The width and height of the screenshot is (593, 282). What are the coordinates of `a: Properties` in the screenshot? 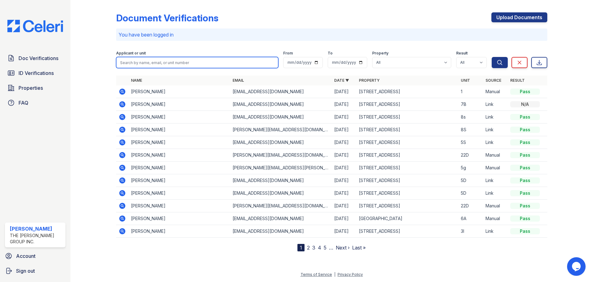 It's located at (35, 88).